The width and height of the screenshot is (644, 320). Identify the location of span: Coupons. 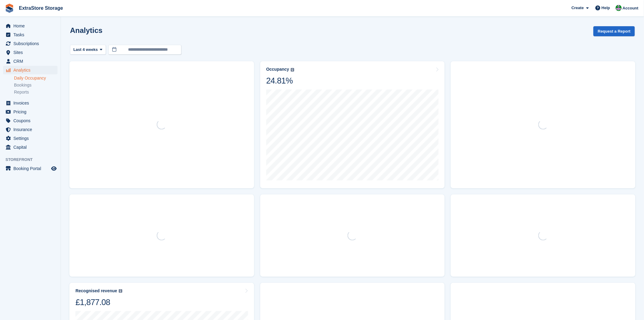
(32, 121).